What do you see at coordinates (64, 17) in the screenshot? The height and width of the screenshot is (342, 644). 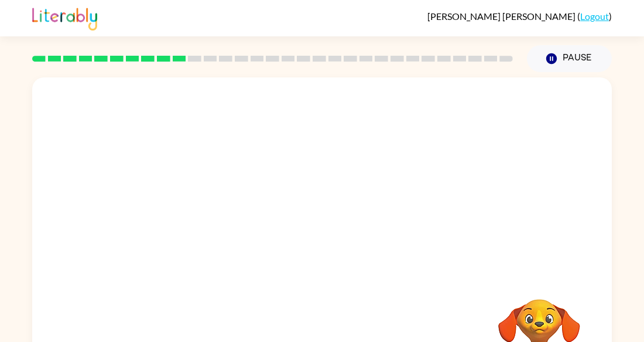 I see `img: Literably` at bounding box center [64, 17].